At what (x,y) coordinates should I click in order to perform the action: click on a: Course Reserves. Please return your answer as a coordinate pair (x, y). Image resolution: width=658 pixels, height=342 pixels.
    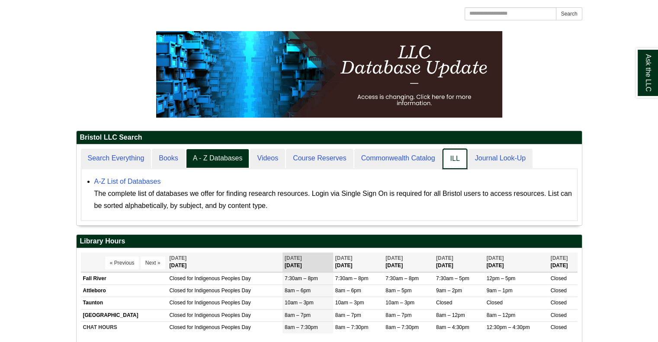
    Looking at the image, I should click on (320, 158).